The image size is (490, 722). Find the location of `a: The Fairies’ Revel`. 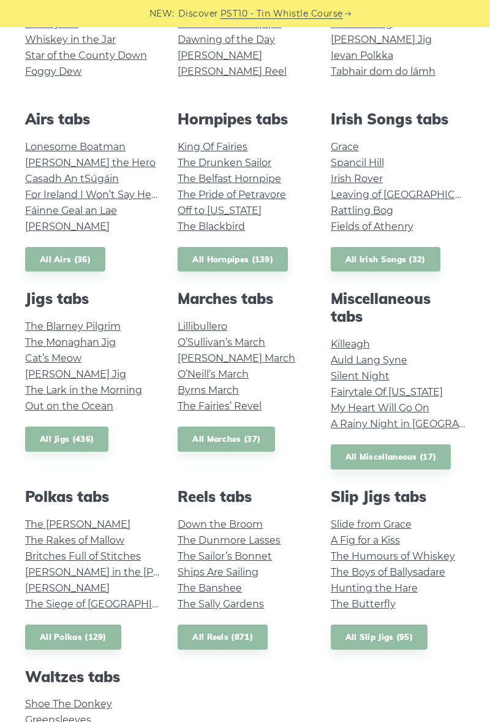

a: The Fairies’ Revel is located at coordinates (219, 406).